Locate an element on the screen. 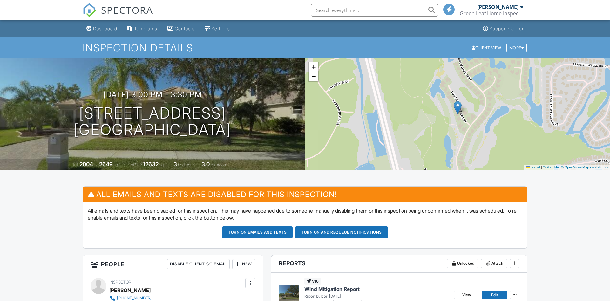 This screenshot has height=301, width=610. a: © MapTiler is located at coordinates (551, 167).